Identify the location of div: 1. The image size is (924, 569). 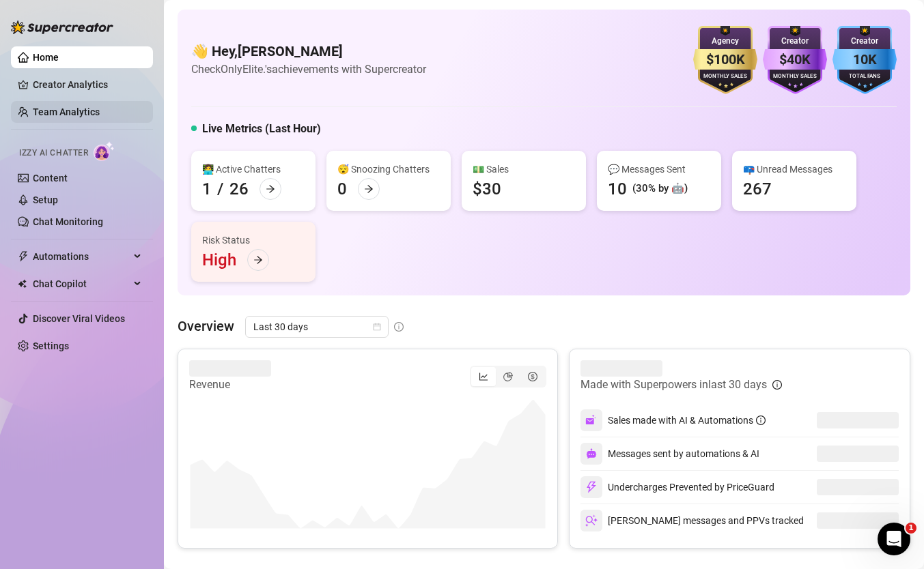
(207, 189).